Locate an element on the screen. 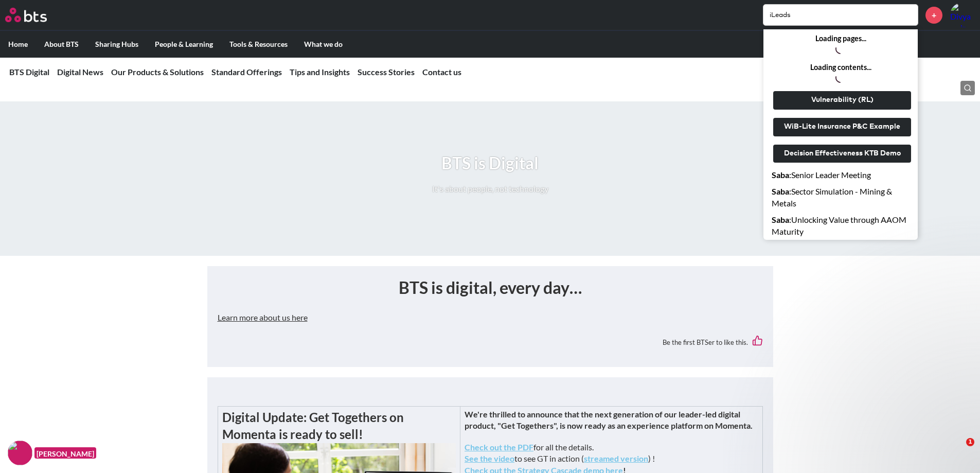 Image resolution: width=980 pixels, height=473 pixels. strong: Digital Update: Get Togethers on Momenta is ready to sell! is located at coordinates (313, 426).